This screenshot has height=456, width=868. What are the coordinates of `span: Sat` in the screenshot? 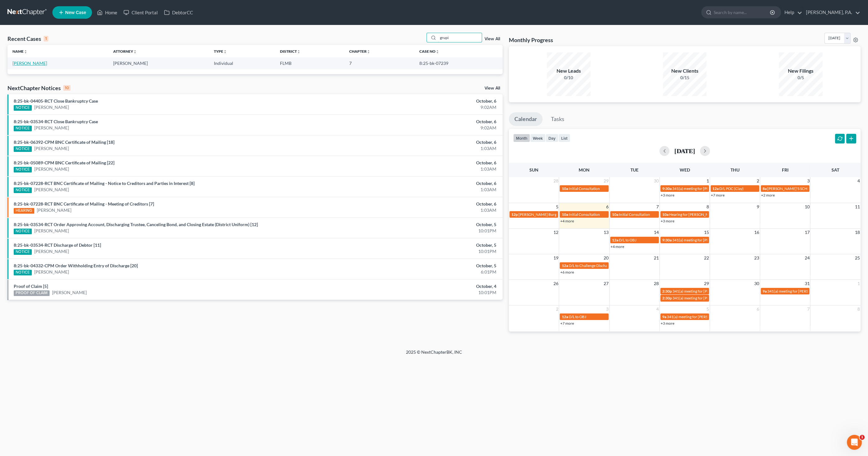 It's located at (835, 169).